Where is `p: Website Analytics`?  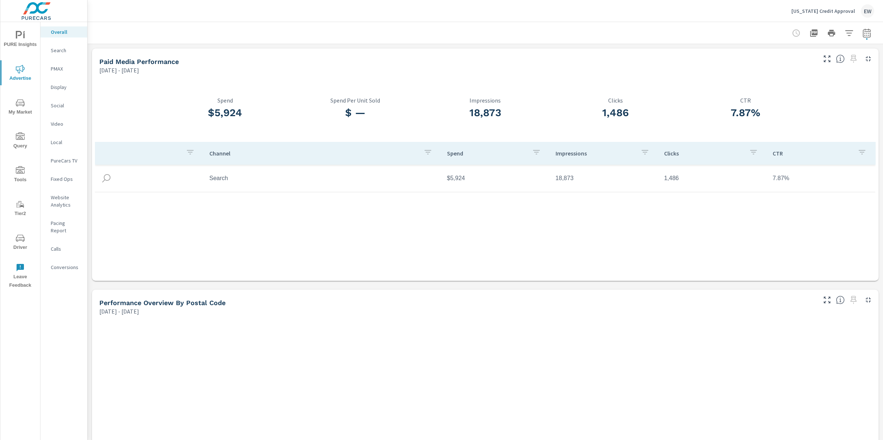
p: Website Analytics is located at coordinates (66, 201).